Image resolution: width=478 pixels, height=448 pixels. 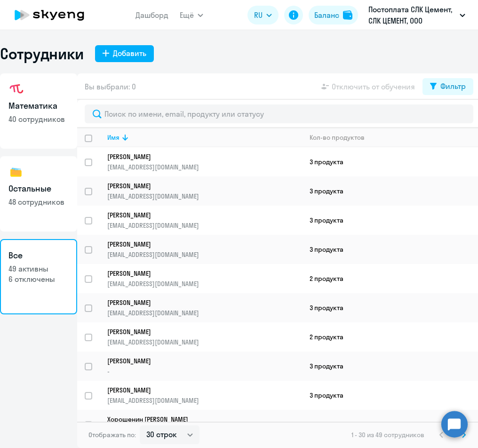 I want to click on button: RU, so click(x=263, y=15).